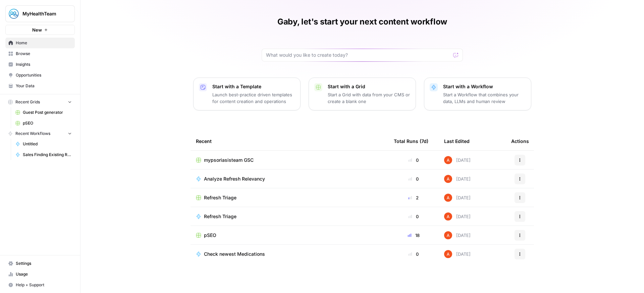 The image size is (644, 293). Describe the element at coordinates (40, 43) in the screenshot. I see `a: Home` at that location.